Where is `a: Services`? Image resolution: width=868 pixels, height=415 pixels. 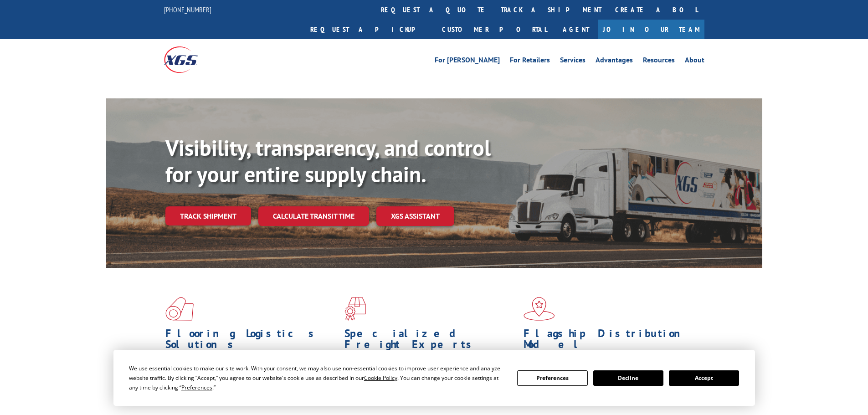
a: Services is located at coordinates (573, 62).